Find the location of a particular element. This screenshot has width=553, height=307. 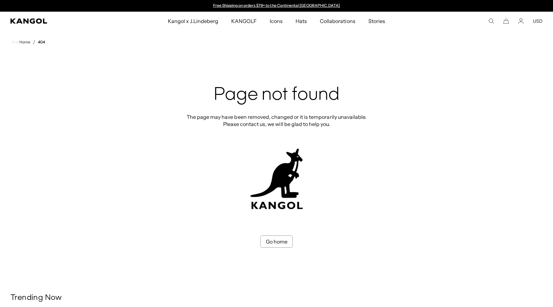

div: Announcement is located at coordinates (277, 6).